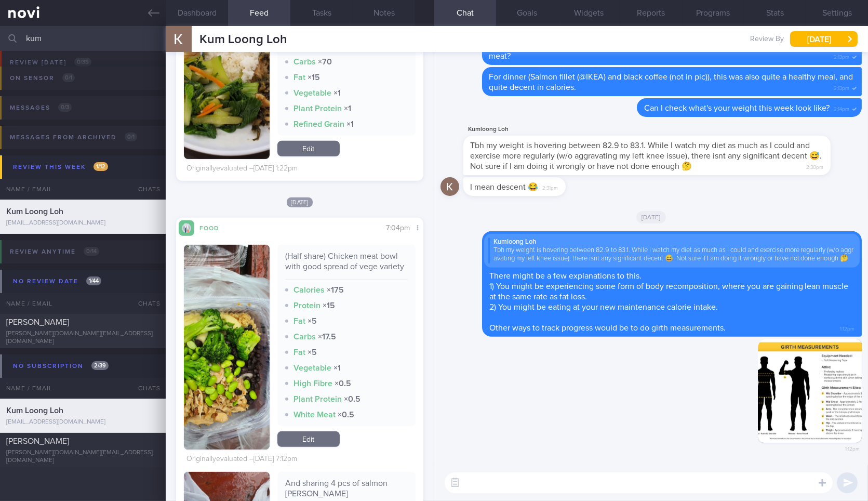 The width and height of the screenshot is (868, 501). What do you see at coordinates (42, 78) in the screenshot?
I see `div: On sensor` at bounding box center [42, 78].